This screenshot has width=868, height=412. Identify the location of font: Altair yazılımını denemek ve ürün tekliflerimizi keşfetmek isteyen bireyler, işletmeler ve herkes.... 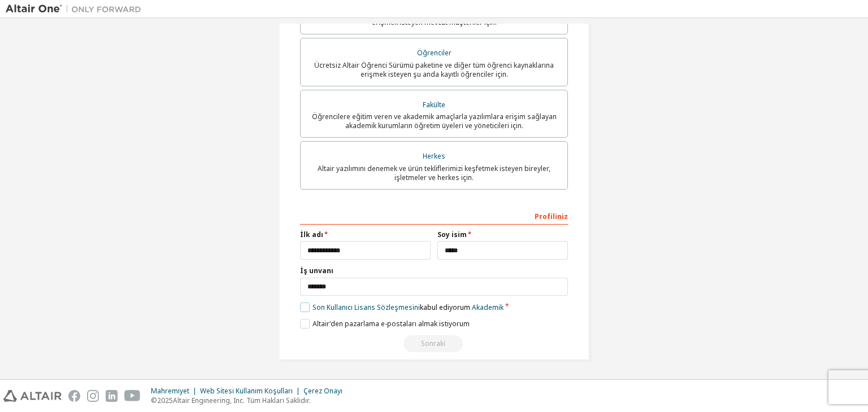
(434, 173).